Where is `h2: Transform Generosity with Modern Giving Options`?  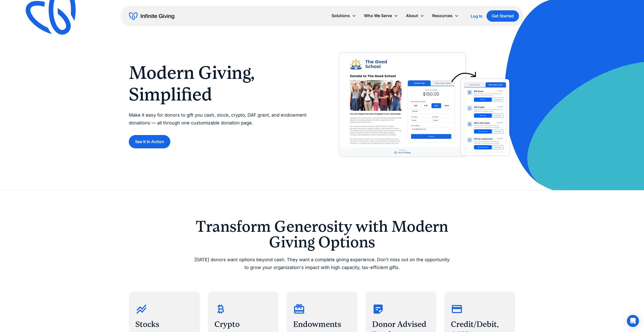
h2: Transform Generosity with Modern Giving Options is located at coordinates (322, 234).